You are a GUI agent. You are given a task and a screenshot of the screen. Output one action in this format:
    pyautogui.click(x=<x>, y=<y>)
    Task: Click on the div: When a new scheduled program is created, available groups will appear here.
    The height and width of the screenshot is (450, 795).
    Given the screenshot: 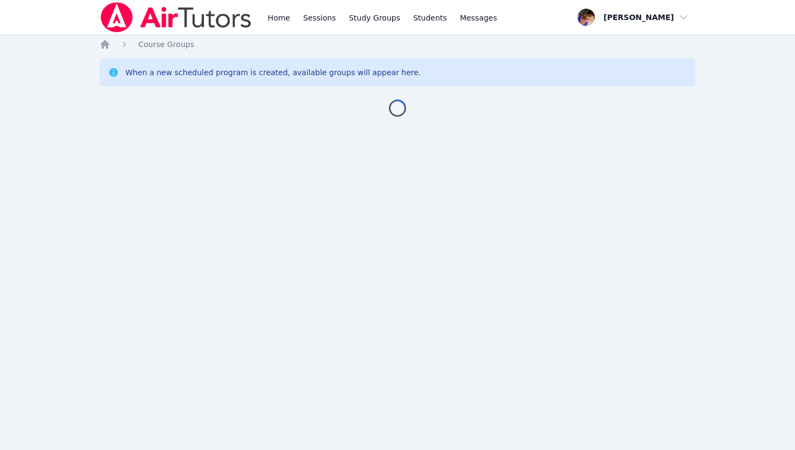 What is the action you would take?
    pyautogui.click(x=273, y=72)
    